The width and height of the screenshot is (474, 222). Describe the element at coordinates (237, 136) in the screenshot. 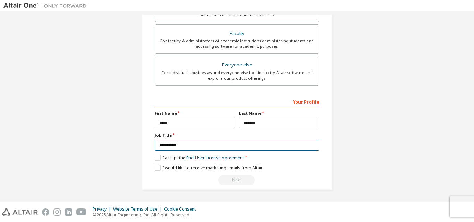

I see `label: Job Title` at that location.